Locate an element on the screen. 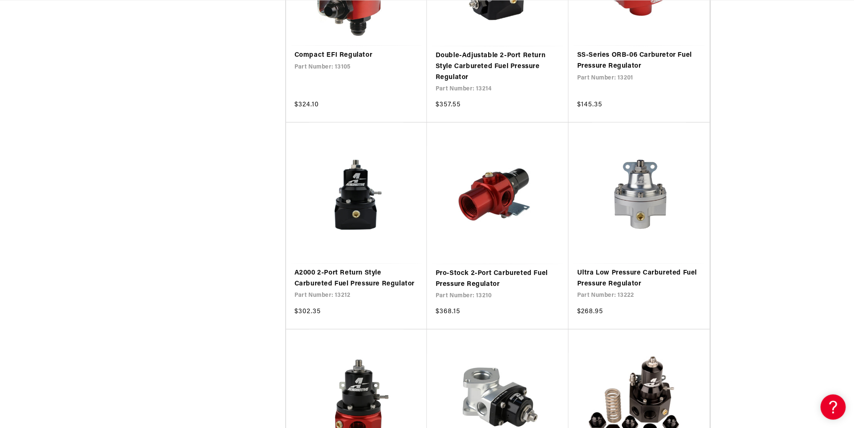  a: Ultra Low Pressure Carbureted Fuel Pressure Regulator is located at coordinates (639, 278).